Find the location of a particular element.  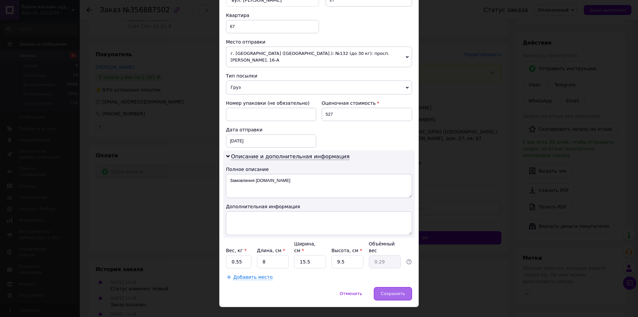

span: Квартира is located at coordinates (238, 15).